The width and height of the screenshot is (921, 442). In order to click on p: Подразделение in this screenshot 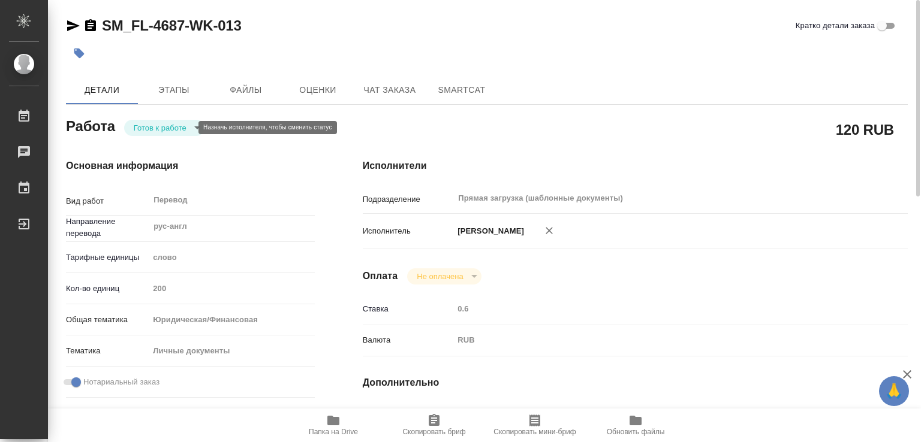, I will do `click(408, 200)`.